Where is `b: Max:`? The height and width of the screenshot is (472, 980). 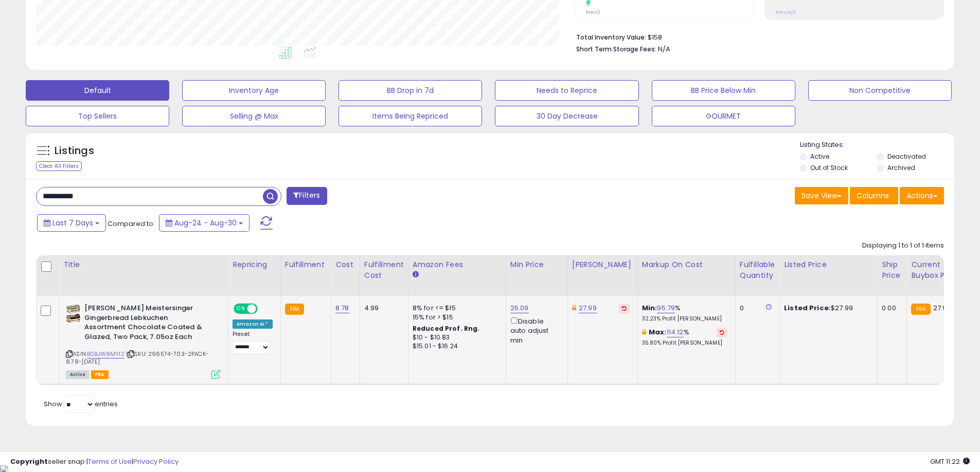
b: Max: is located at coordinates (657, 332).